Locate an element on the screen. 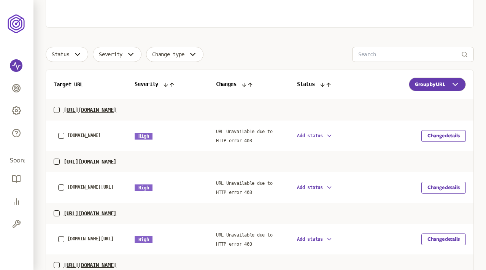 The height and width of the screenshot is (270, 486). button: Status is located at coordinates (67, 54).